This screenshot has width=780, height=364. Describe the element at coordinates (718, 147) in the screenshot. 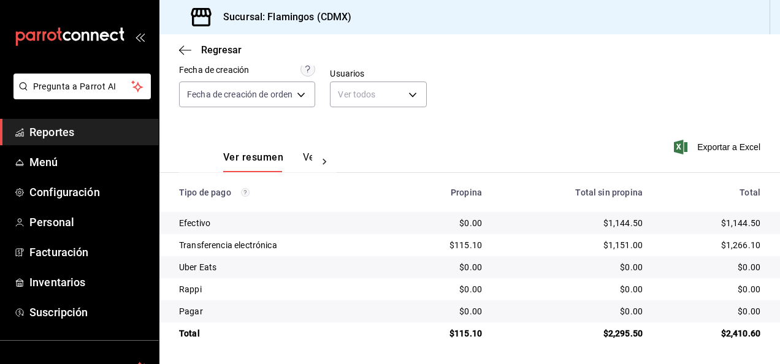

I see `button: Exportar a Excel` at that location.